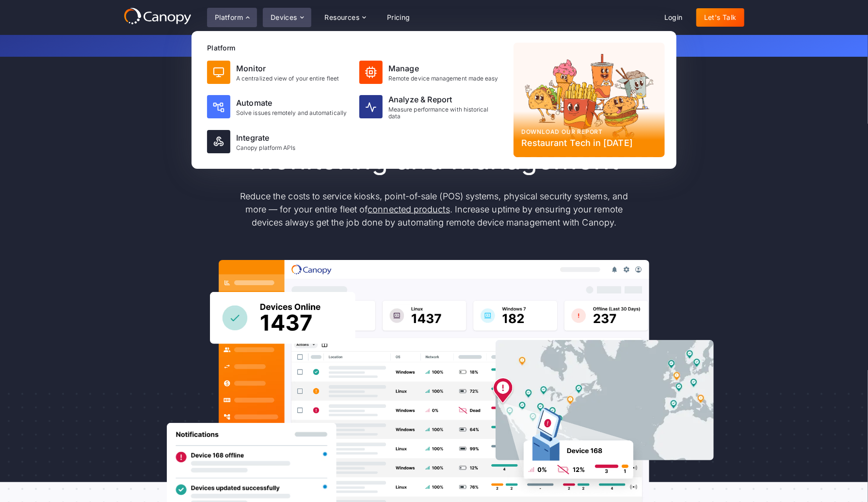  What do you see at coordinates (279, 73) in the screenshot?
I see `a: MonitorA centralized view of your entire fleet` at bounding box center [279, 73].